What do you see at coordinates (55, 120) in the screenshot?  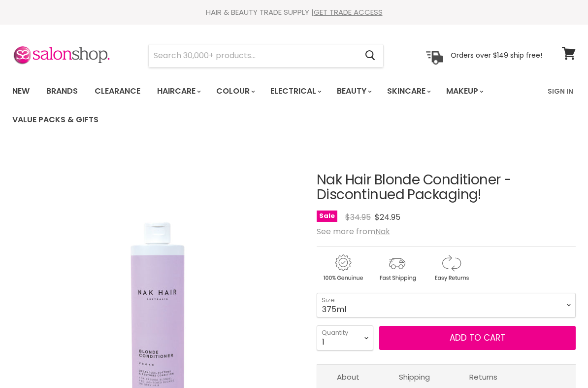 I see `a: Value Packs & Gifts` at bounding box center [55, 120].